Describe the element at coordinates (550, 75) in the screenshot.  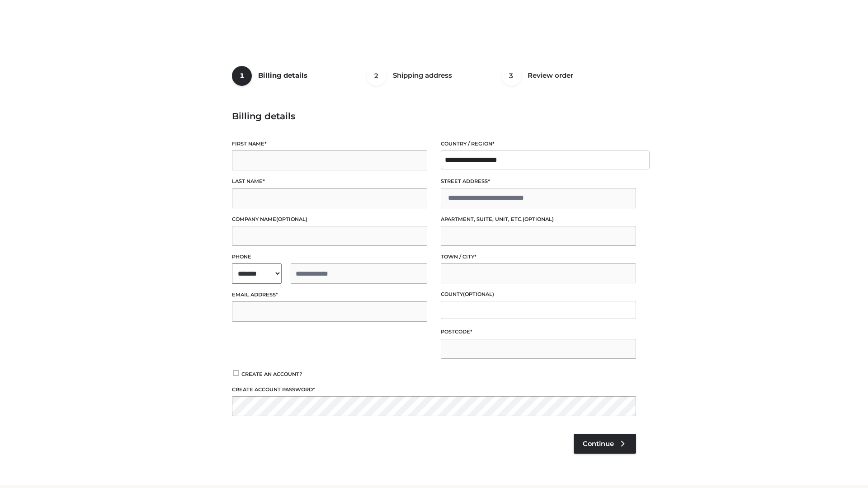
I see `span: Review order` at that location.